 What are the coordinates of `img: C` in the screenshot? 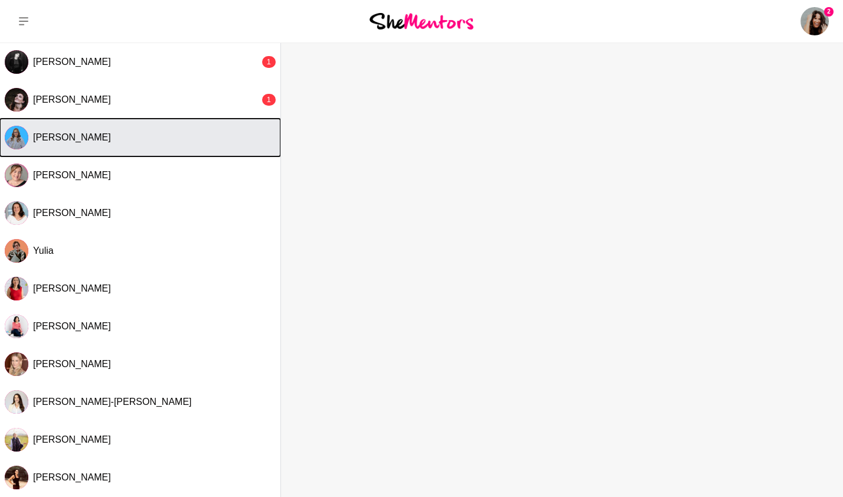 It's located at (17, 100).